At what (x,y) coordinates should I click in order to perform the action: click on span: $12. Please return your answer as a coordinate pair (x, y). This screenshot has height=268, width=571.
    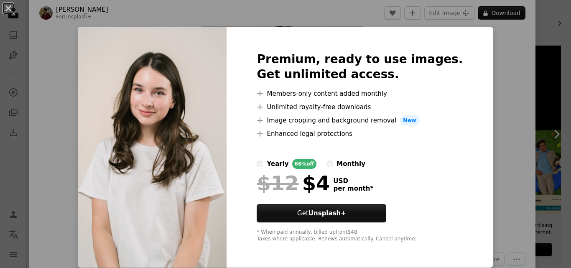
    Looking at the image, I should click on (277, 183).